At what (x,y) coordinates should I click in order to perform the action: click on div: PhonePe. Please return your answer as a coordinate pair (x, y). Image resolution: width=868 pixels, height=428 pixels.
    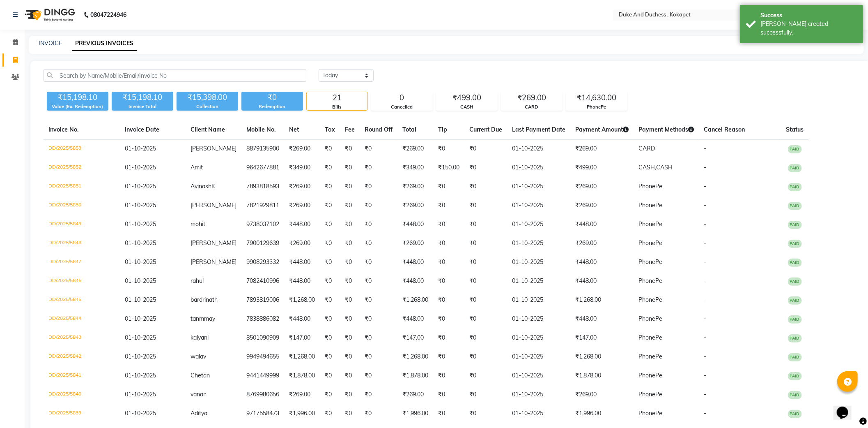
    Looking at the image, I should click on (597, 107).